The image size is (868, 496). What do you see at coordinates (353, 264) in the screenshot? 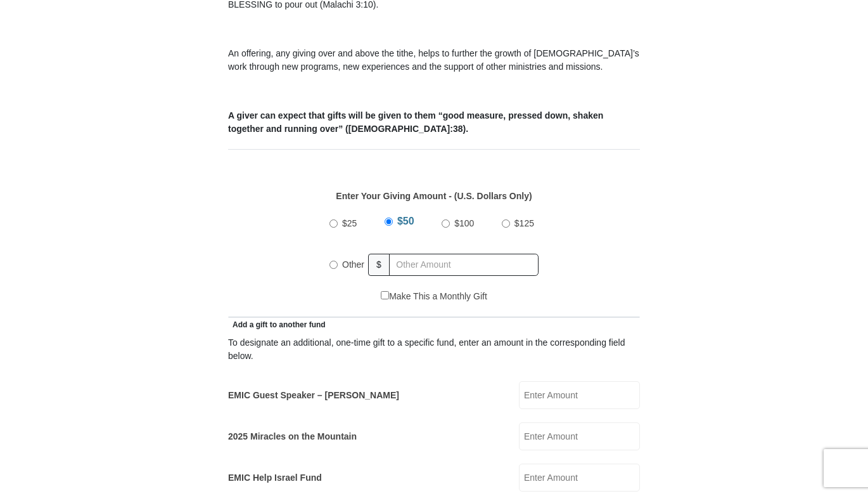
I see `span: Other` at bounding box center [353, 264].